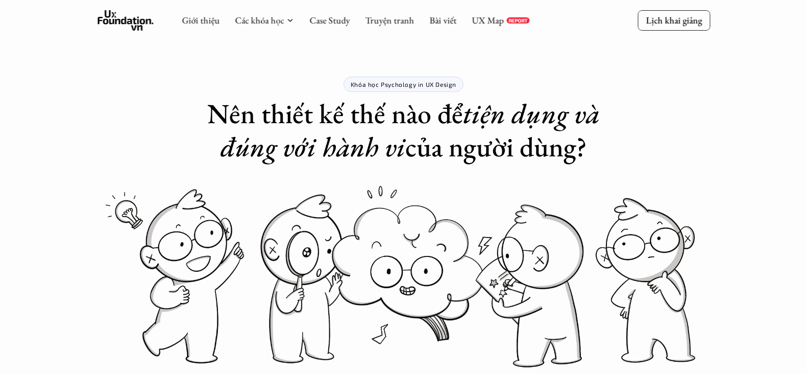  Describe the element at coordinates (389, 20) in the screenshot. I see `a: Truyện tranh` at that location.